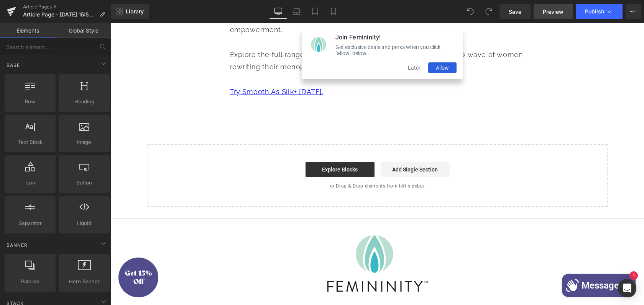 This screenshot has width=644, height=305. Describe the element at coordinates (267, 163) in the screenshot. I see `p: or Drag & Drop elements from left sidebar` at that location.